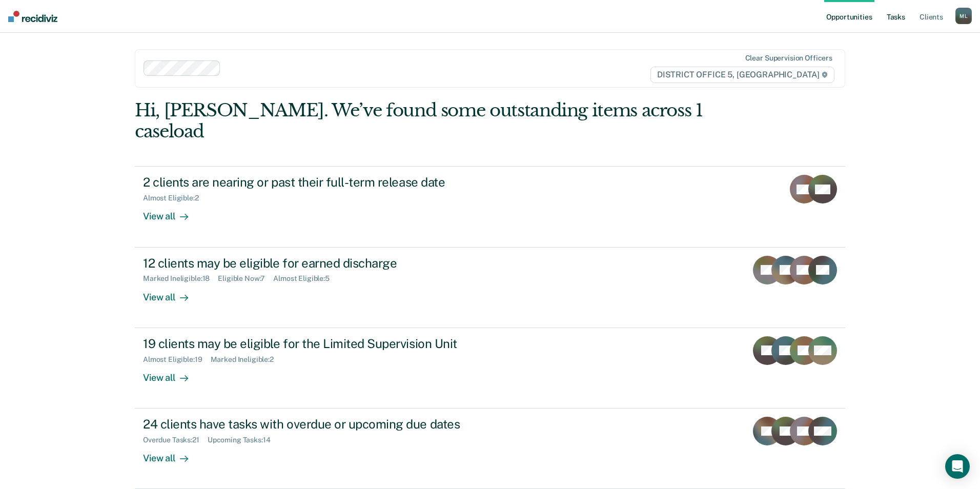 The height and width of the screenshot is (489, 980). I want to click on a: 24 clients have tasks with overdue or upcoming due datesOverdue Tasks:21Upcoming Tasks:14View all, so click(490, 449).